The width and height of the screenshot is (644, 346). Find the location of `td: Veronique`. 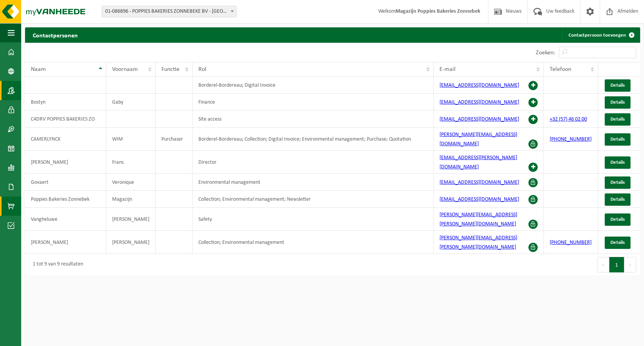

td: Veronique is located at coordinates (131, 182).